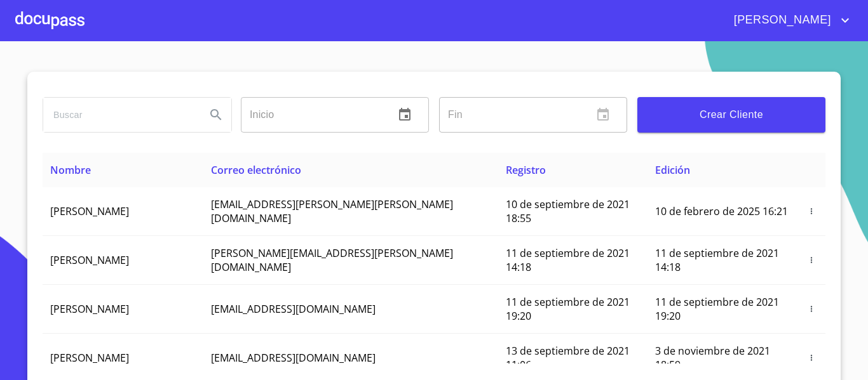  Describe the element at coordinates (567, 212) in the screenshot. I see `span: 10 de septiembre de 2021 18:55` at that location.